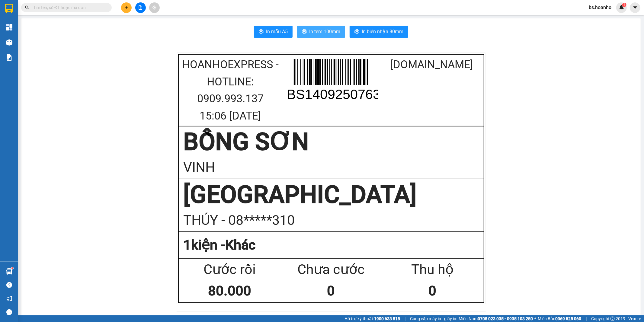 This screenshot has height=322, width=644. I want to click on button: aim, so click(154, 7).